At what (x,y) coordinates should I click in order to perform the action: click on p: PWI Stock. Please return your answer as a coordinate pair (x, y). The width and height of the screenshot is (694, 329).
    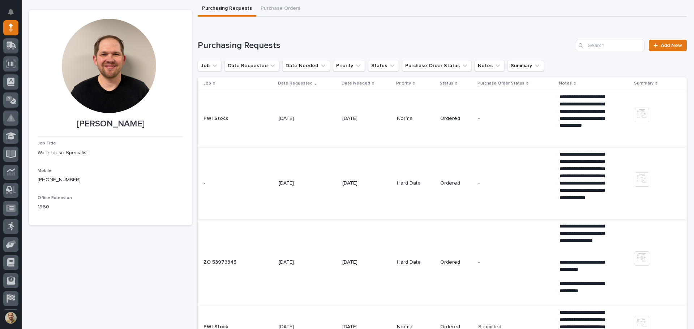
    Looking at the image, I should click on (217, 118).